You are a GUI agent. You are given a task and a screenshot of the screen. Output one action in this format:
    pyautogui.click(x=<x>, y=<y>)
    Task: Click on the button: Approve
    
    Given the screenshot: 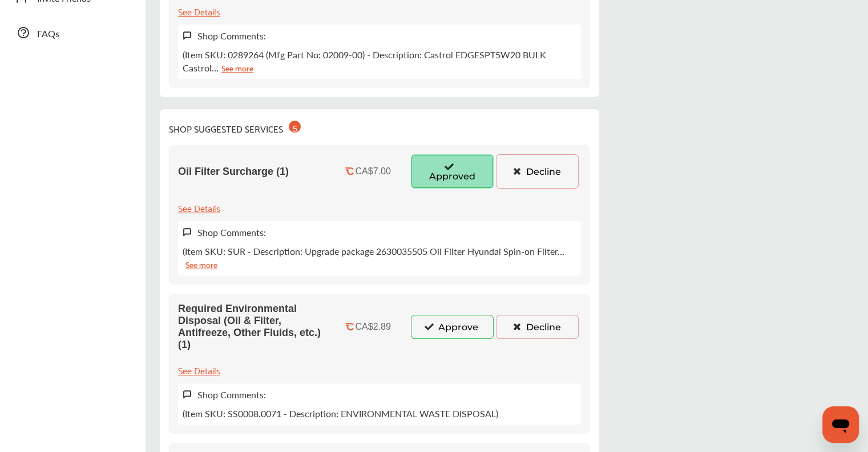 What is the action you would take?
    pyautogui.click(x=452, y=327)
    